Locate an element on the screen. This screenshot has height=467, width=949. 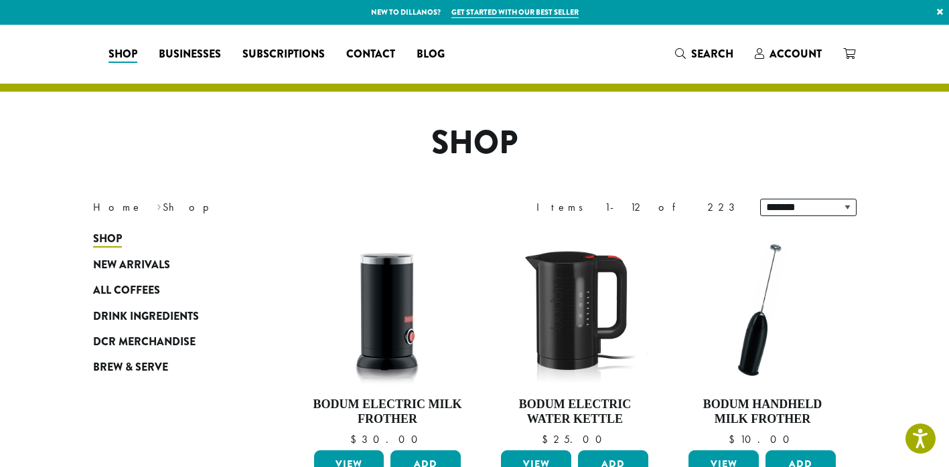
a: All Coffees is located at coordinates (173, 291).